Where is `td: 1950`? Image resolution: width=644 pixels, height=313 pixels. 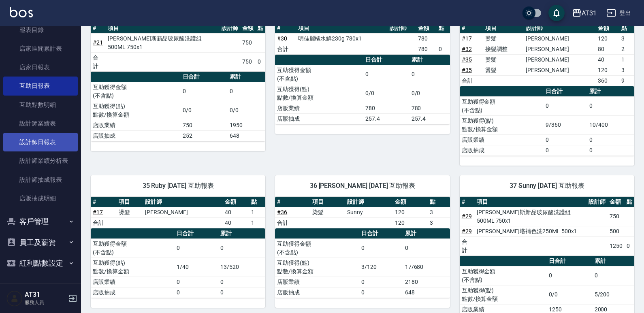
td: 1950 is located at coordinates (246, 125).